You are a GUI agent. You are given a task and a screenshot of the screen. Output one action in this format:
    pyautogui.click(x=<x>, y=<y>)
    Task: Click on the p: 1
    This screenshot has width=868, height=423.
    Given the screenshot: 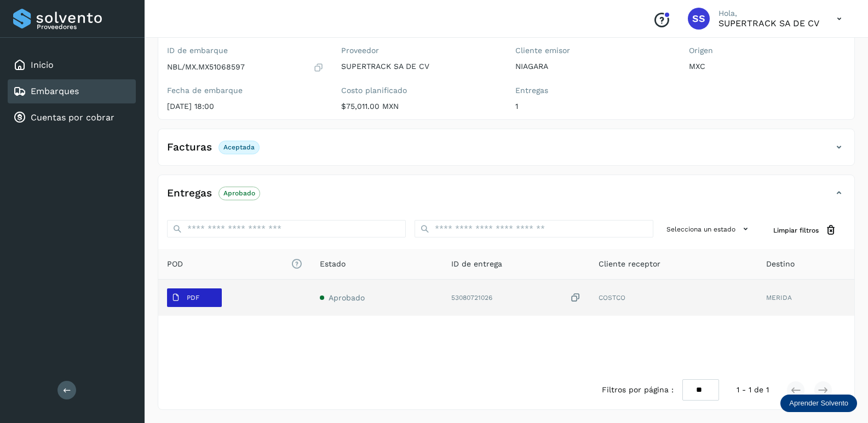 What is the action you would take?
    pyautogui.click(x=594, y=106)
    